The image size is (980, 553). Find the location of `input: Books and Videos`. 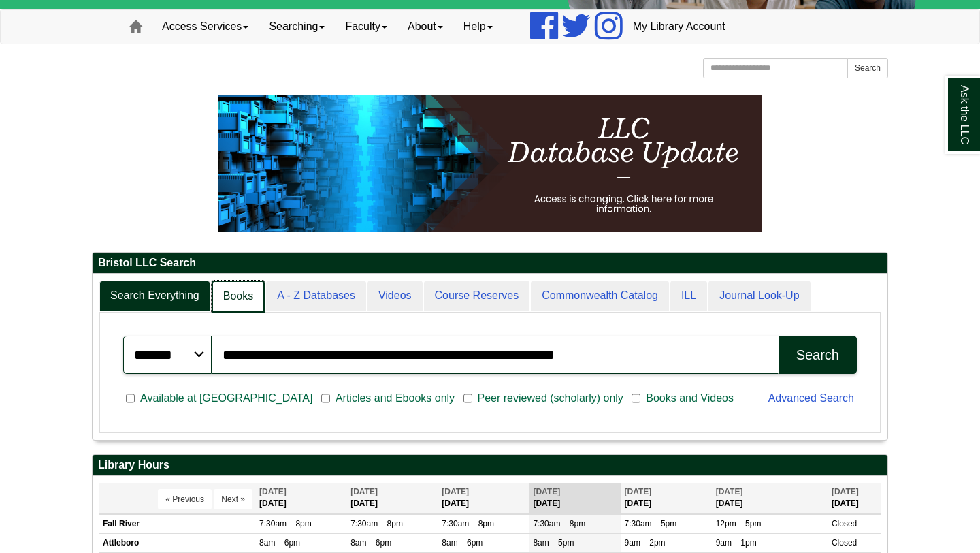

input: Books and Videos is located at coordinates (636, 399).